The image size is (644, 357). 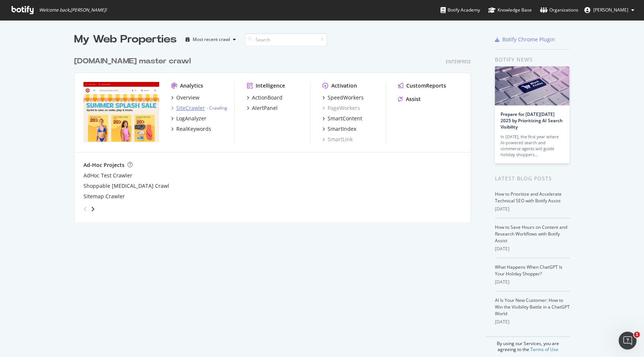 What do you see at coordinates (276, 135) in the screenshot?
I see `div: grid` at bounding box center [276, 135].